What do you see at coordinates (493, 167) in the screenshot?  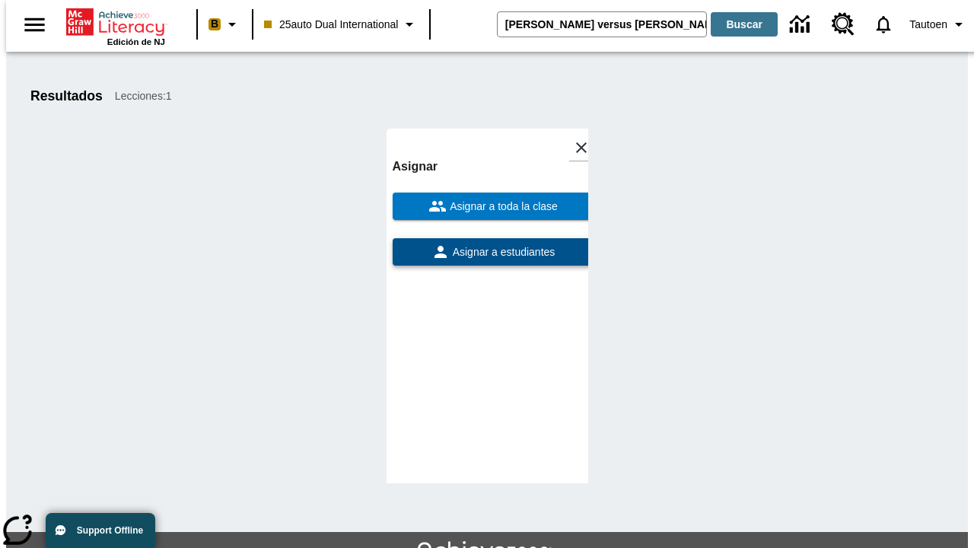 I see `h6: Asignar` at bounding box center [493, 167].